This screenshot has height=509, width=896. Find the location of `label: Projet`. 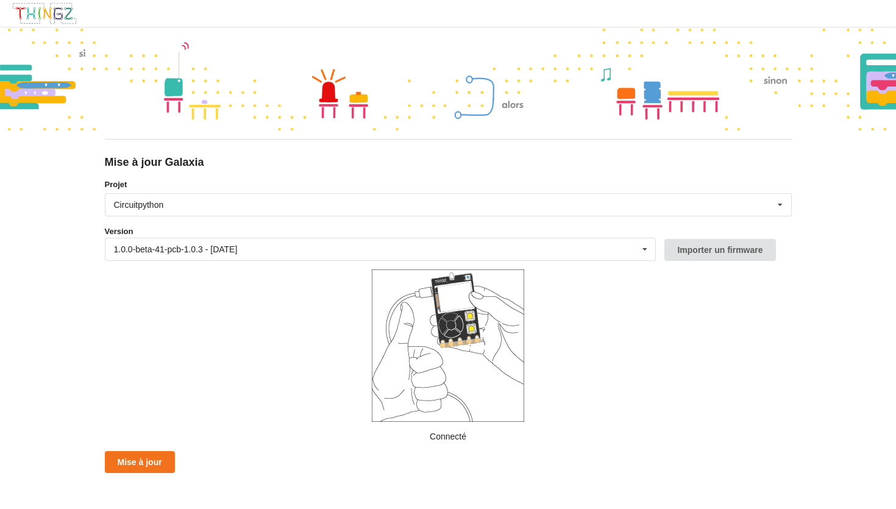

label: Projet is located at coordinates (448, 185).